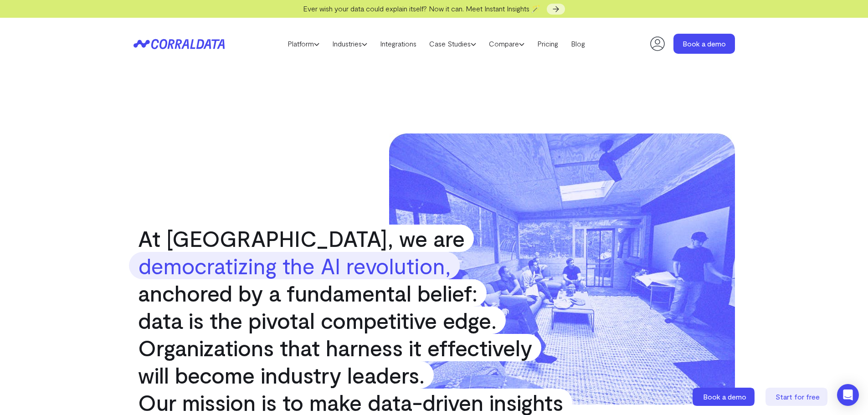 The image size is (868, 415). I want to click on span: Book a demo, so click(724, 396).